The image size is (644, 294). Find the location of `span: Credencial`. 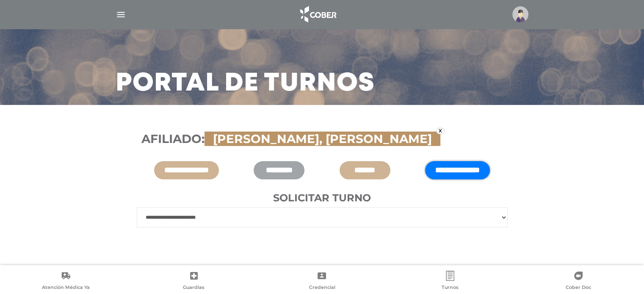

span: Credencial is located at coordinates (322, 289).